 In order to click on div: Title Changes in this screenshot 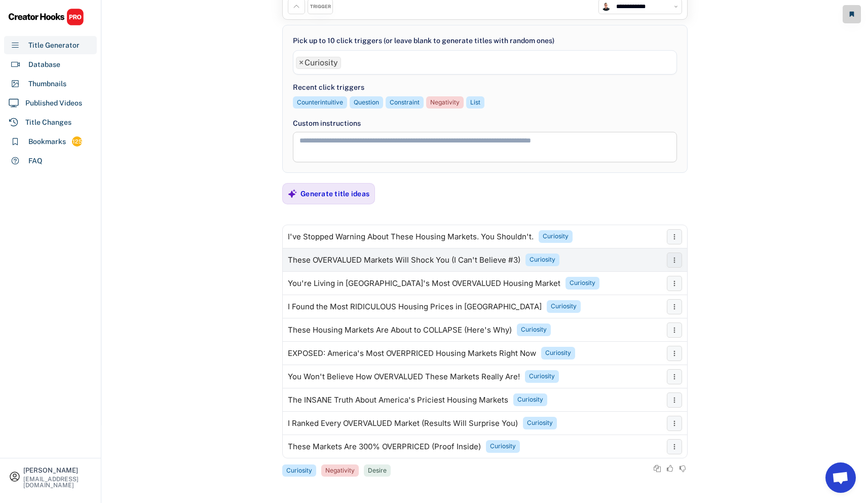, I will do `click(48, 122)`.